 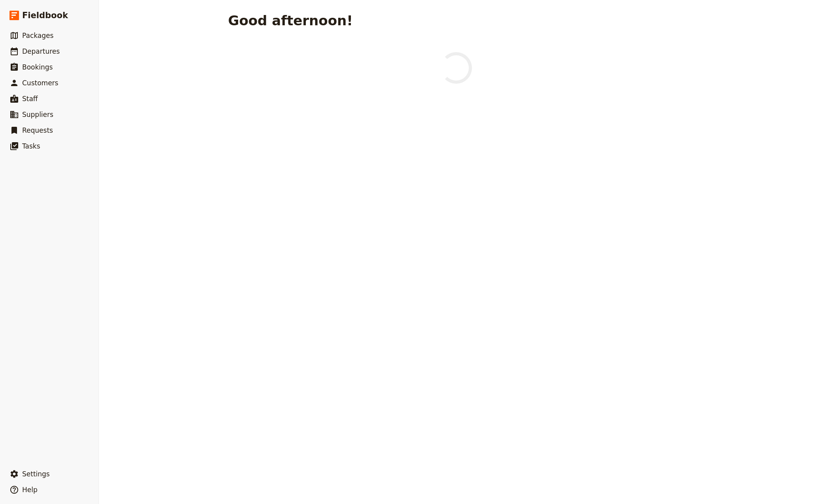 I want to click on span: Packages, so click(x=38, y=36).